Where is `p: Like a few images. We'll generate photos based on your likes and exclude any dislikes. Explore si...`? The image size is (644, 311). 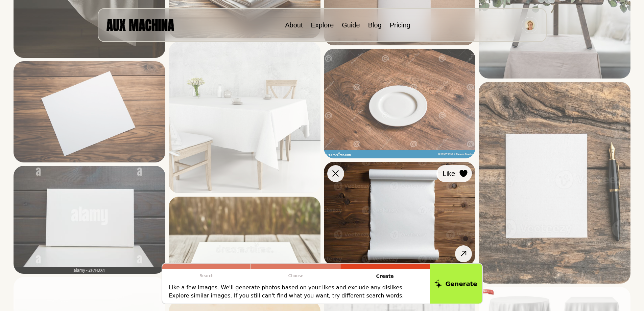 p: Like a few images. We'll generate photos based on your likes and exclude any dislikes. Explore si... is located at coordinates (296, 292).